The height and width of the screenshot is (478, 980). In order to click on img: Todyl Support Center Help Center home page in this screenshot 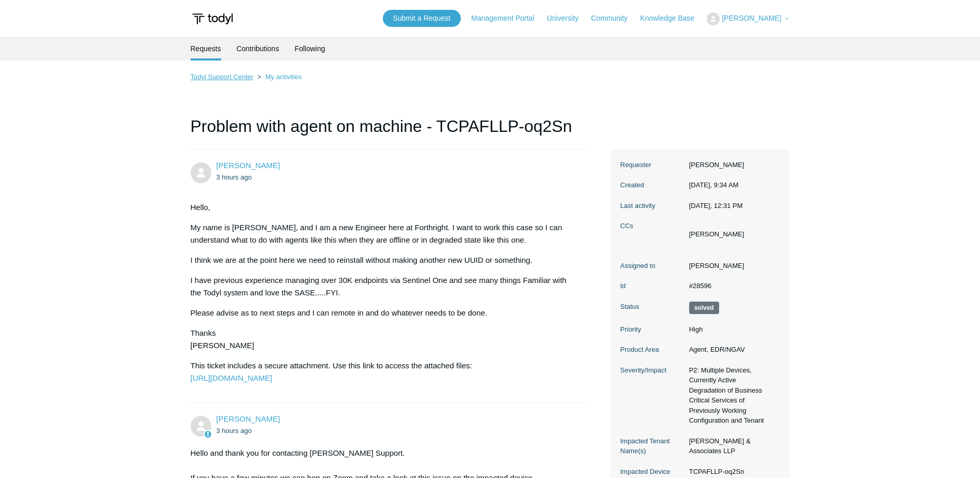, I will do `click(212, 19)`.